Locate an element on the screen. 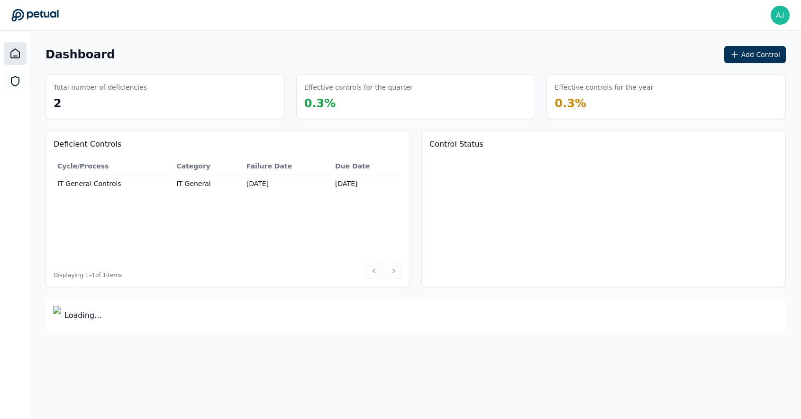 The image size is (801, 419). span: Displaying 1– 1 of 1 items is located at coordinates (88, 275).